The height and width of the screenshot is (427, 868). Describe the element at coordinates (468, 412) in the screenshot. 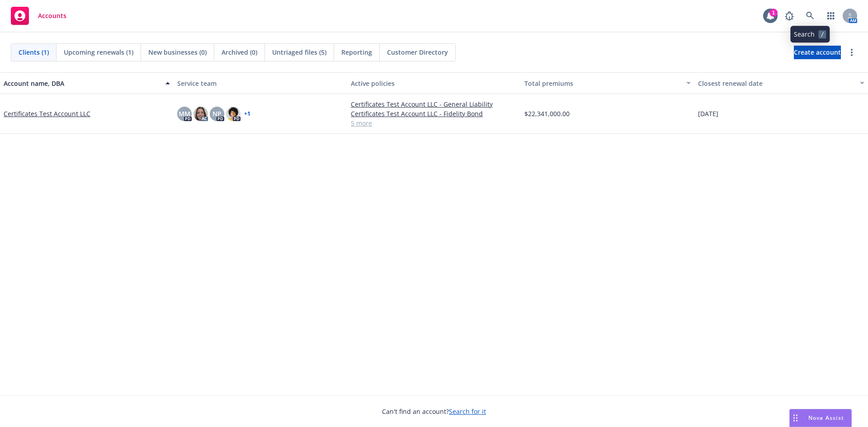

I see `a: Search for it` at that location.